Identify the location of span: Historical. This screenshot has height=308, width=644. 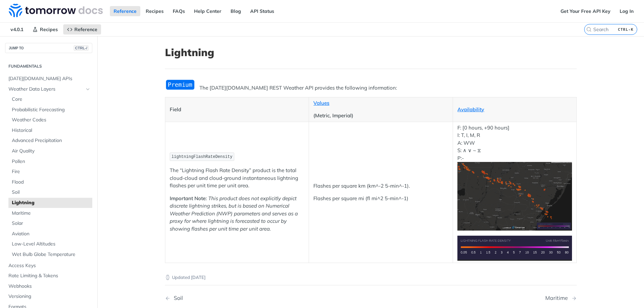
(51, 130).